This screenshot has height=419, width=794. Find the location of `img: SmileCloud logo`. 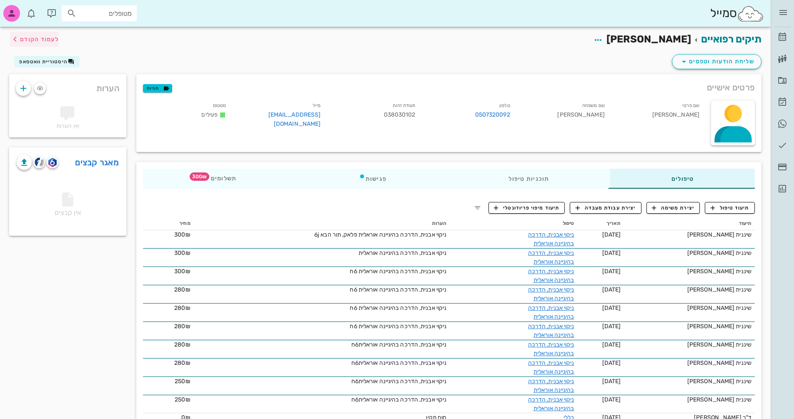

img: SmileCloud logo is located at coordinates (750, 14).